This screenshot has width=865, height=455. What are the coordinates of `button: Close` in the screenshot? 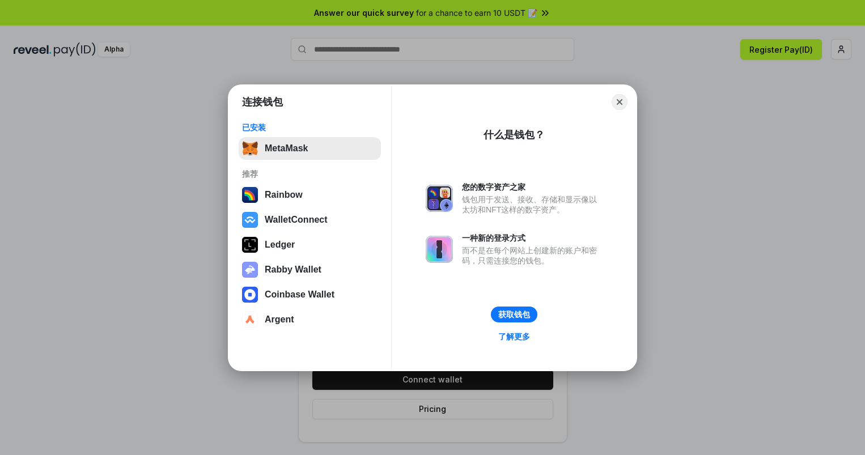 It's located at (620, 102).